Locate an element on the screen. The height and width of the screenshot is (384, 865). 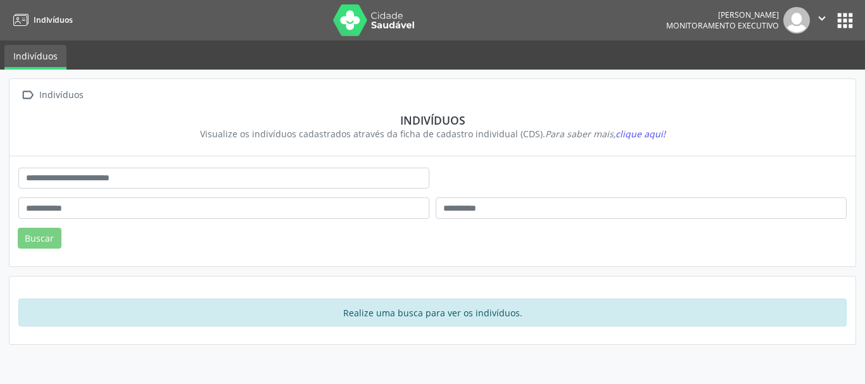
button: Buscar is located at coordinates (39, 239).